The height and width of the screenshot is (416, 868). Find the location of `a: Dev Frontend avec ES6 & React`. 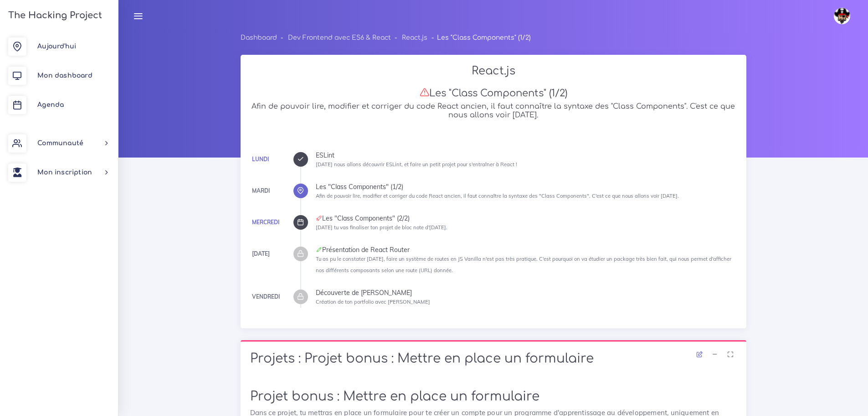

a: Dev Frontend avec ES6 & React is located at coordinates (340, 37).